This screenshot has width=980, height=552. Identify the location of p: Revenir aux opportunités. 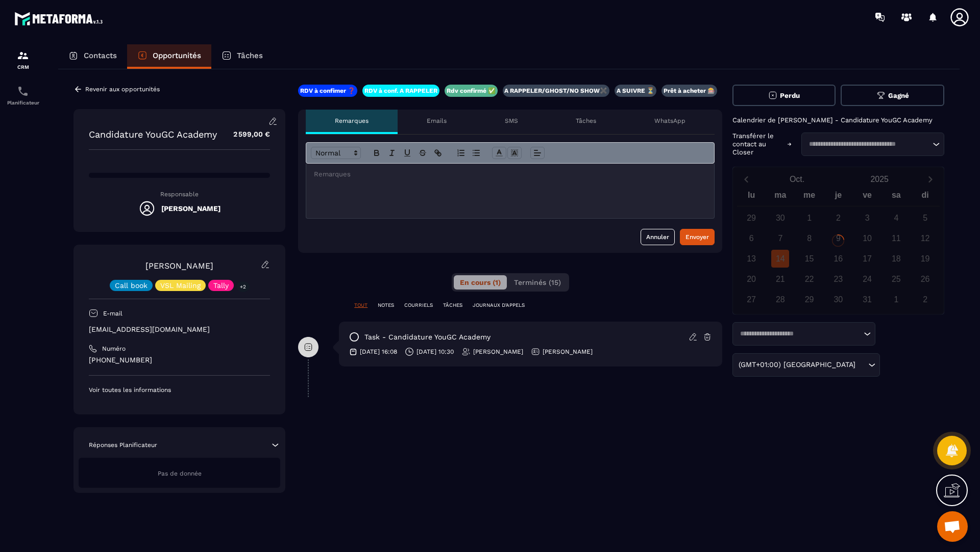
(123, 89).